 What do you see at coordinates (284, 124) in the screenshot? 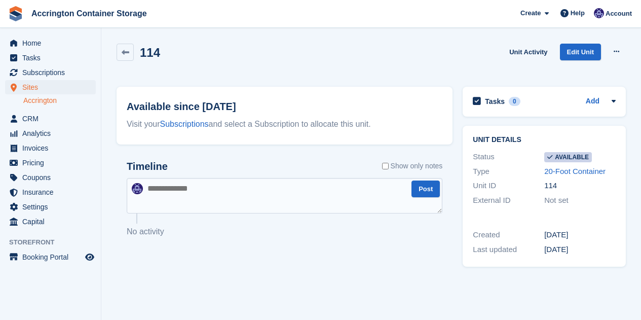
I see `div: Visit your and select a Subscription to allocate this unit.` at bounding box center [284, 124].